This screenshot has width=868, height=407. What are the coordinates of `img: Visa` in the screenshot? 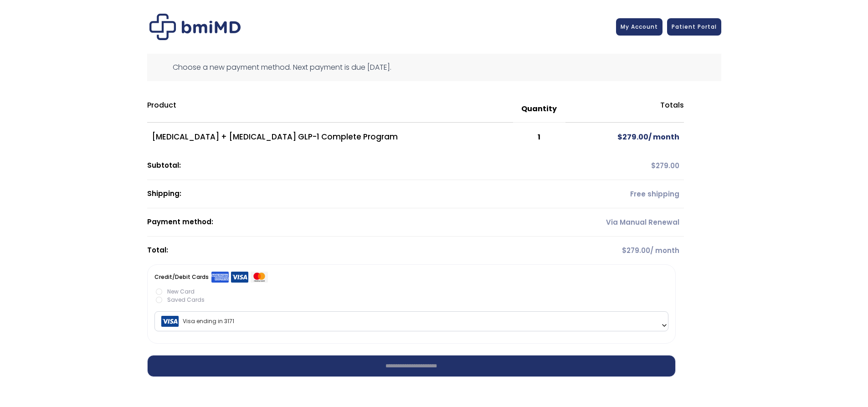 It's located at (239, 277).